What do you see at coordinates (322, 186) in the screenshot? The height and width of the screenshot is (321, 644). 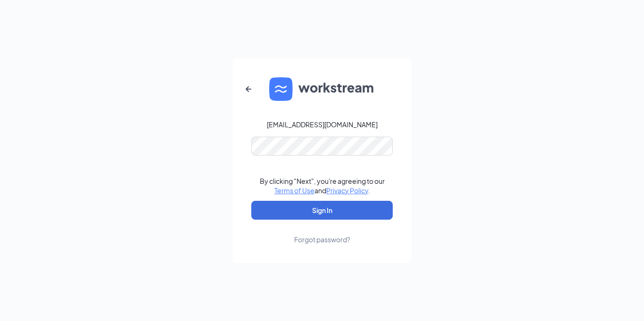 I see `div: By clicking "Next", you're agreeing to our and .` at bounding box center [322, 186].